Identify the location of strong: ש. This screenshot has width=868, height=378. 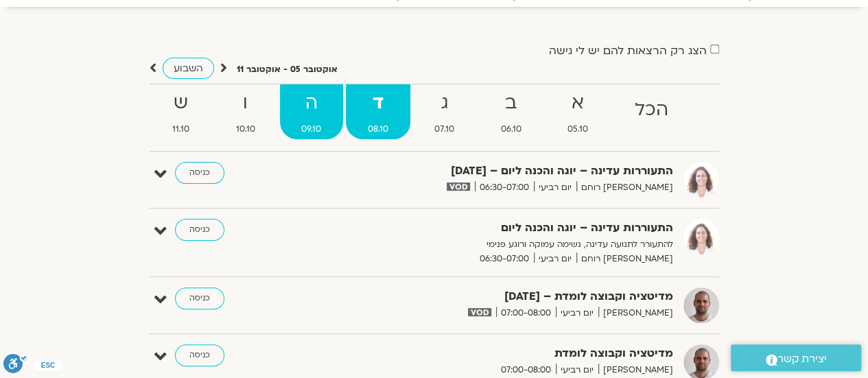
(181, 103).